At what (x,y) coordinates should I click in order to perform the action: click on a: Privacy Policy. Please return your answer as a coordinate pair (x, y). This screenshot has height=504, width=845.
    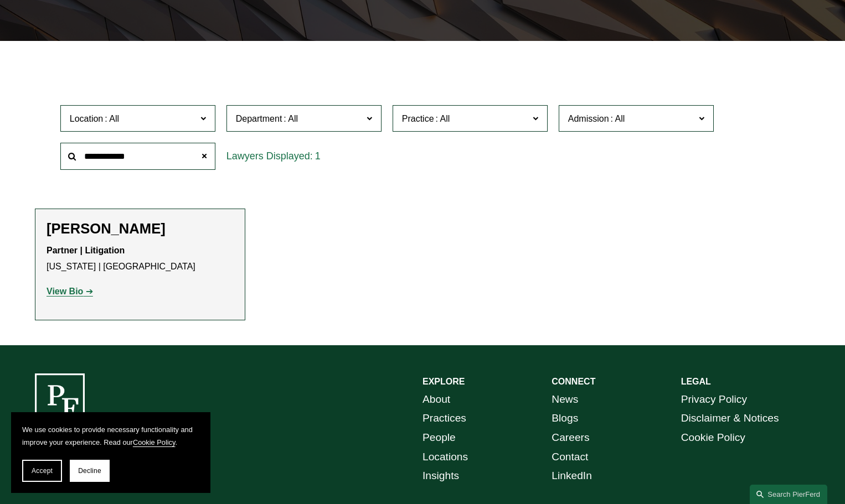
    Looking at the image, I should click on (714, 399).